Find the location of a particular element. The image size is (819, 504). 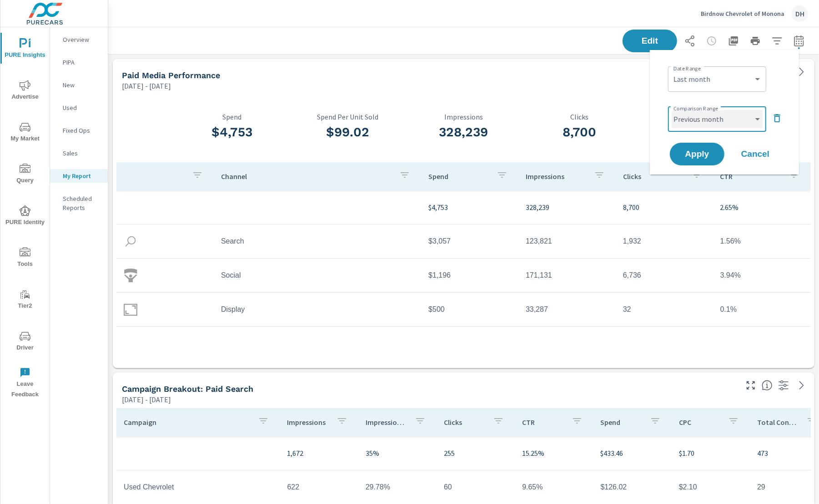

div: Scheduled Reports is located at coordinates (79, 203).